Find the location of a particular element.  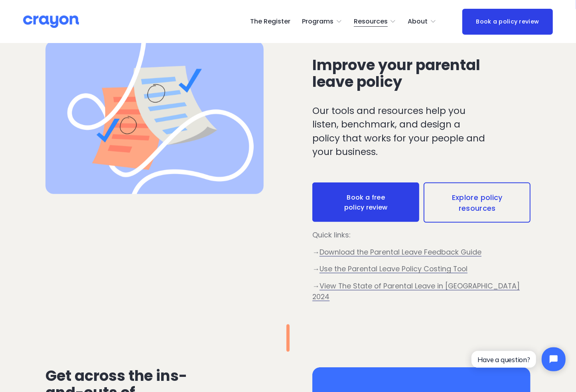

button: Have a question? is located at coordinates (39, 18).